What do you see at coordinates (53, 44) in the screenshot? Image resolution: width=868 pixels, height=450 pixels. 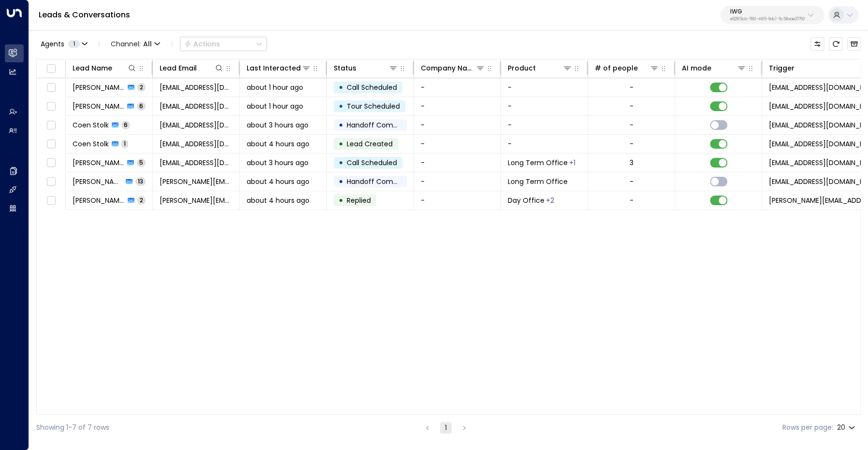 I see `span: Agents` at bounding box center [53, 44].